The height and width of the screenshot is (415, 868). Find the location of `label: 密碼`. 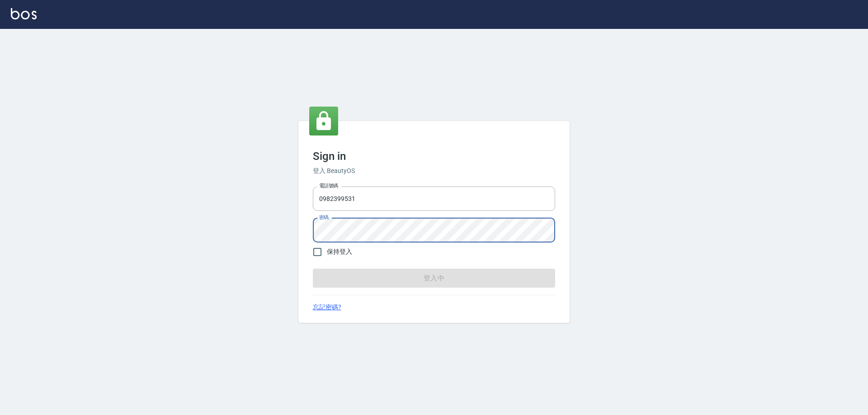

label: 密碼 is located at coordinates (323, 217).